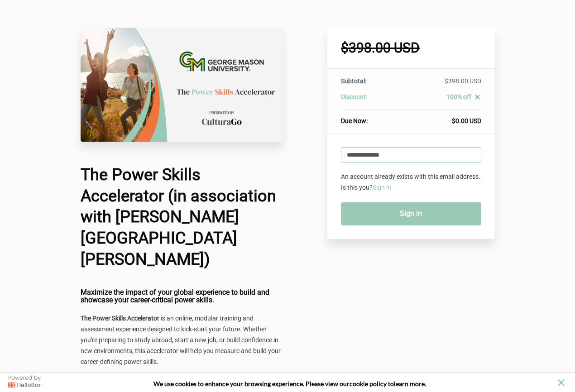 Image resolution: width=575 pixels, height=392 pixels. Describe the element at coordinates (252, 383) in the screenshot. I see `span: We use cookies to enhance your browsing experience. Please view our` at that location.